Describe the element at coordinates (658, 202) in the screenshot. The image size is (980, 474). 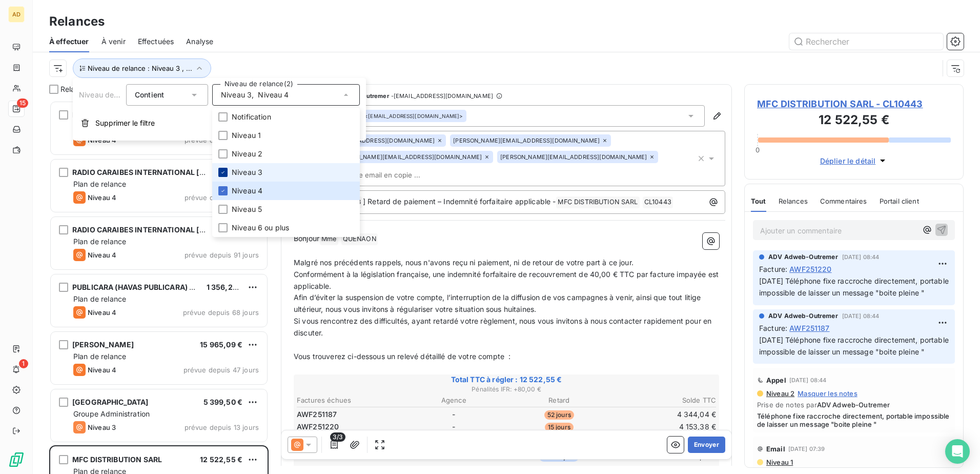
I see `span: CL10443` at that location.